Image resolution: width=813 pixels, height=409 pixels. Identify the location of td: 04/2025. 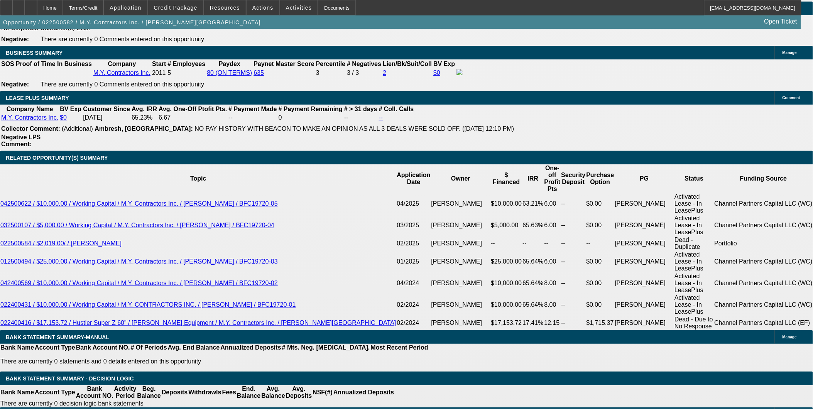
(413, 204).